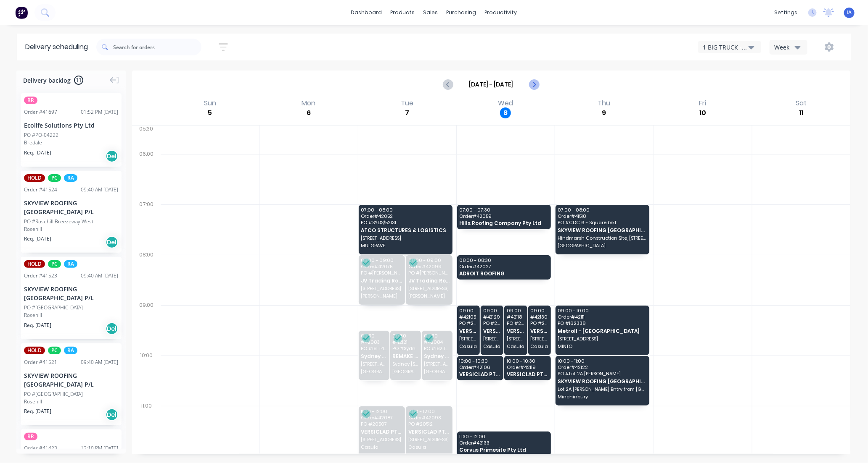 This screenshot has width=868, height=463. I want to click on div: 9, so click(604, 113).